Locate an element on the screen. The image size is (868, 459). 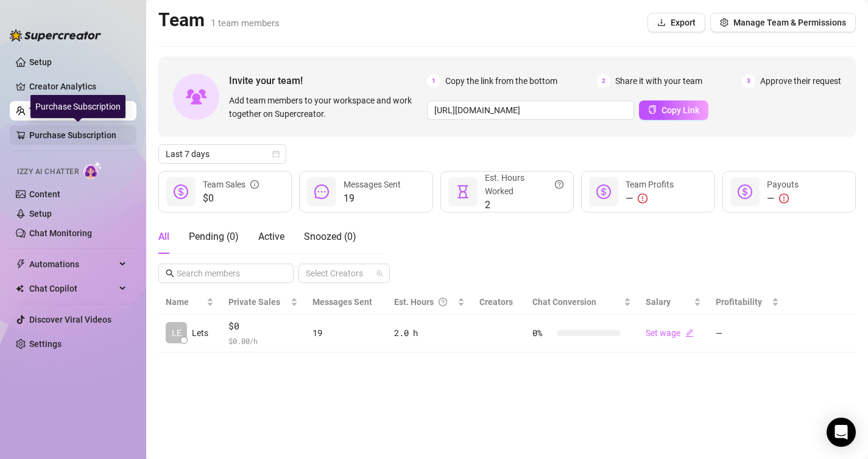
span: setting is located at coordinates (724, 23).